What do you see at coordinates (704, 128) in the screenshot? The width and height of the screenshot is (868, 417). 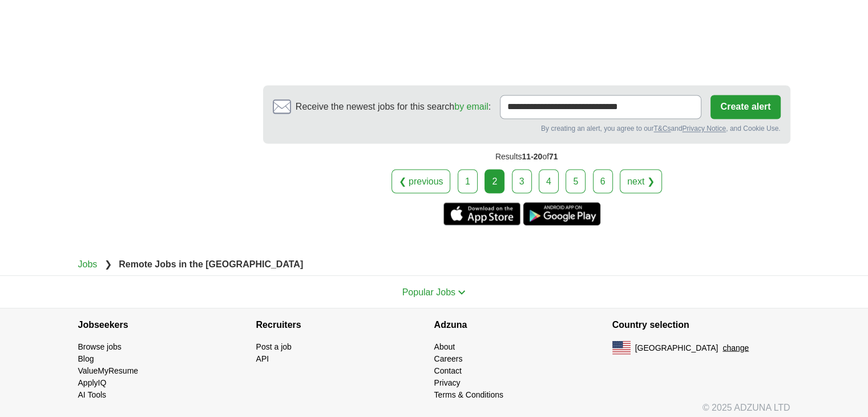 I see `a: Privacy Notice` at bounding box center [704, 128].